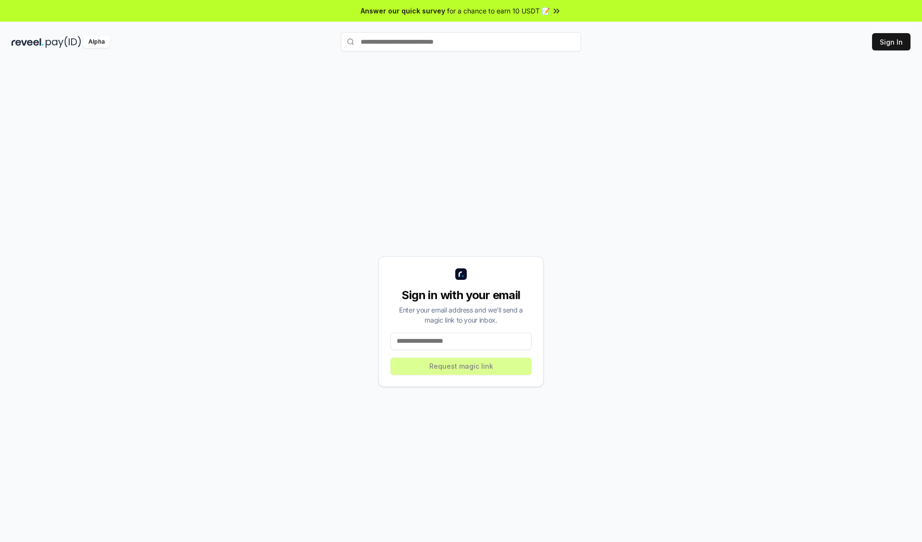 The image size is (922, 542). Describe the element at coordinates (27, 42) in the screenshot. I see `img: reveel_dark` at that location.